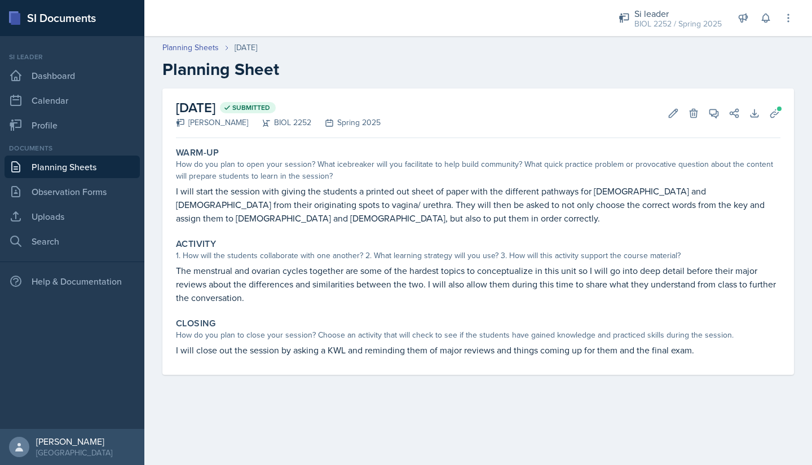 The width and height of the screenshot is (812, 465). I want to click on div: 1. How will the students collaborate with one another? 2. What learning strategy will you use? 3...., so click(478, 255).